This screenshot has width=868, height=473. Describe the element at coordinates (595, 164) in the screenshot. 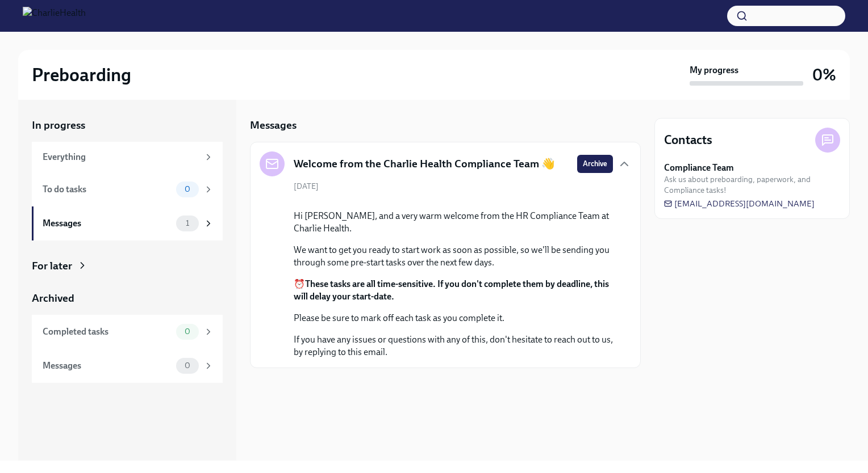

I see `span: Archive` at that location.